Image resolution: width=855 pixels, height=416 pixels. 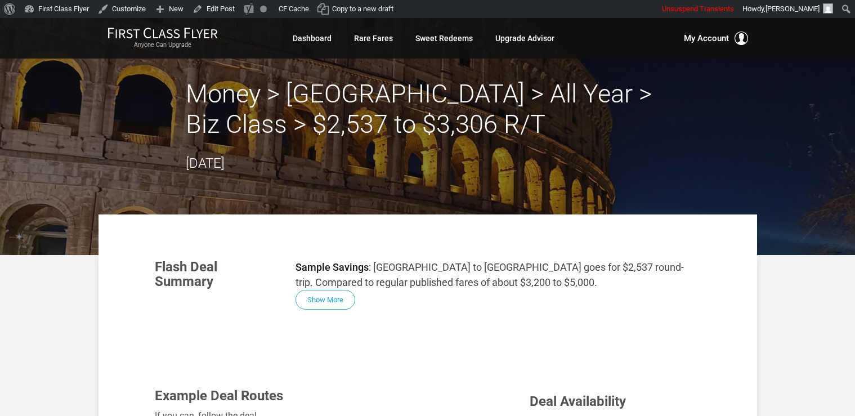 What do you see at coordinates (698, 8) in the screenshot?
I see `span: Unsuspend Transients` at bounding box center [698, 8].